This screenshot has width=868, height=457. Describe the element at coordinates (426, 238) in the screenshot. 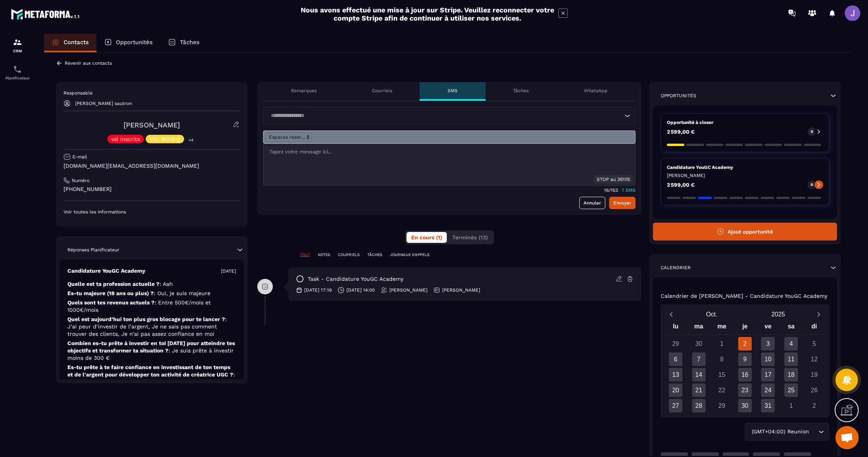

I see `span: En cours (1)` at that location.